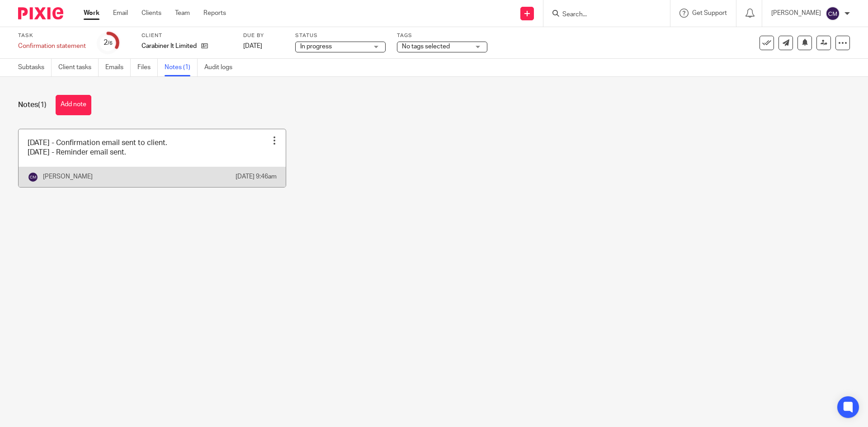  Describe the element at coordinates (52, 36) in the screenshot. I see `label: Task` at that location.